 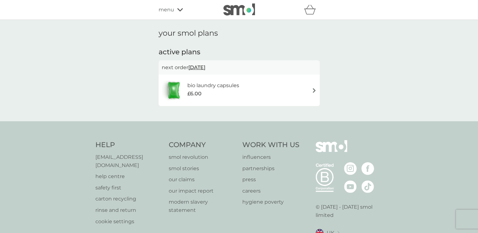 I want to click on div: basket, so click(x=312, y=10).